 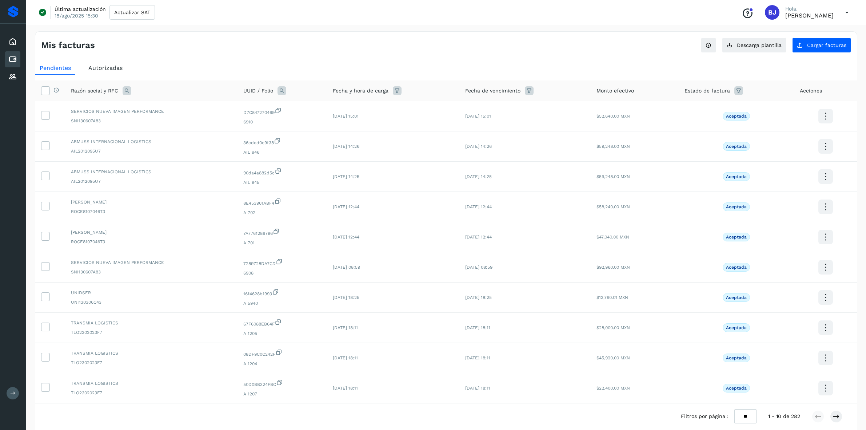 What do you see at coordinates (282, 273) in the screenshot?
I see `span: 6908` at bounding box center [282, 273].